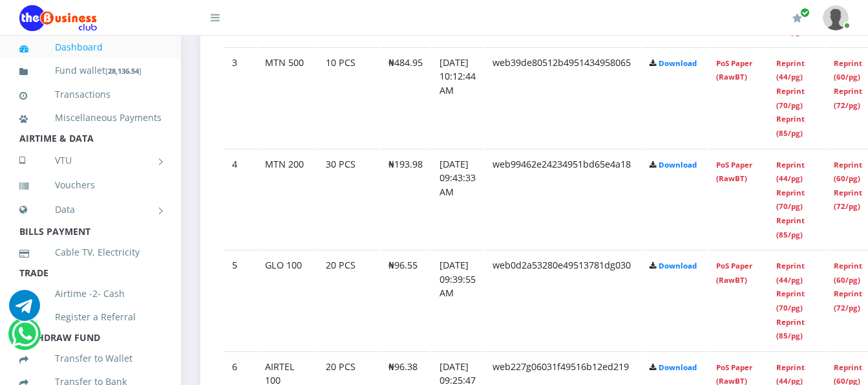  Describe the element at coordinates (562, 199) in the screenshot. I see `td: web99462e24234951bd65e4a18` at that location.